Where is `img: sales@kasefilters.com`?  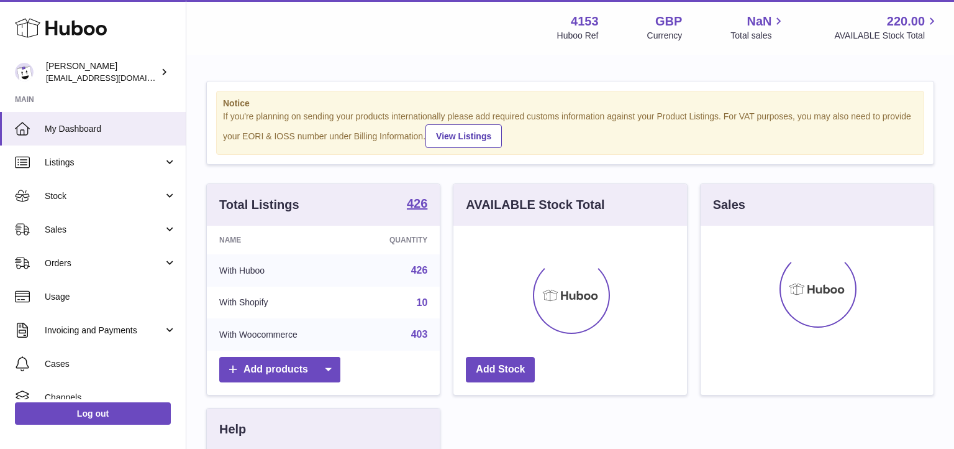 img: sales@kasefilters.com is located at coordinates (24, 72).